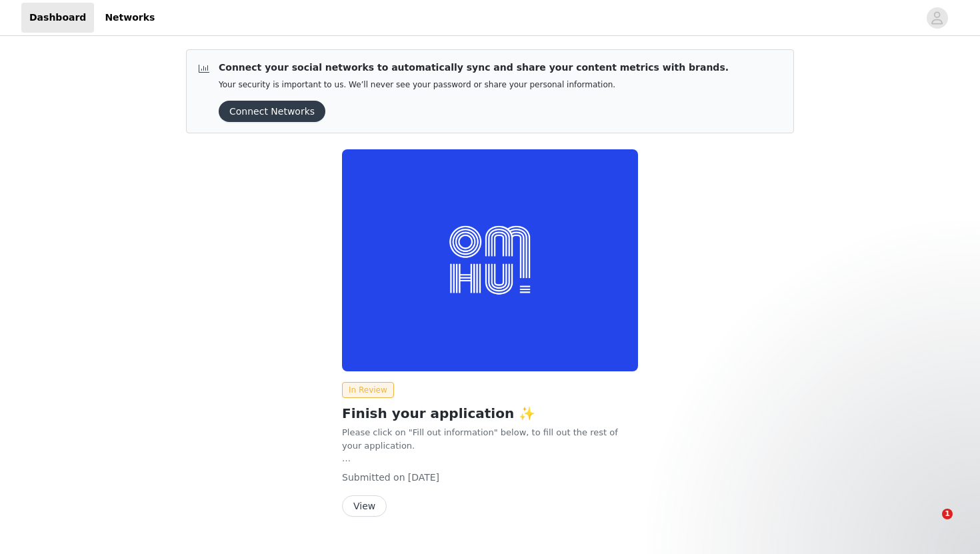 This screenshot has width=980, height=554. Describe the element at coordinates (490, 413) in the screenshot. I see `h2: Finish your application ✨` at that location.